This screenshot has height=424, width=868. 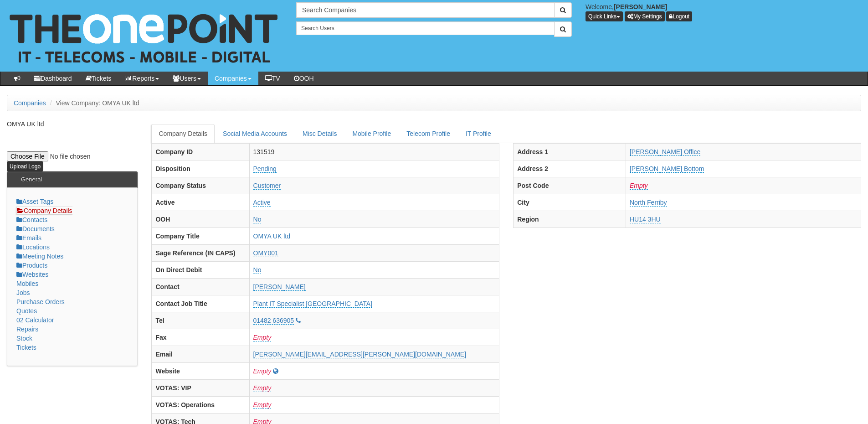 I want to click on a: Telecom Profile, so click(x=429, y=134).